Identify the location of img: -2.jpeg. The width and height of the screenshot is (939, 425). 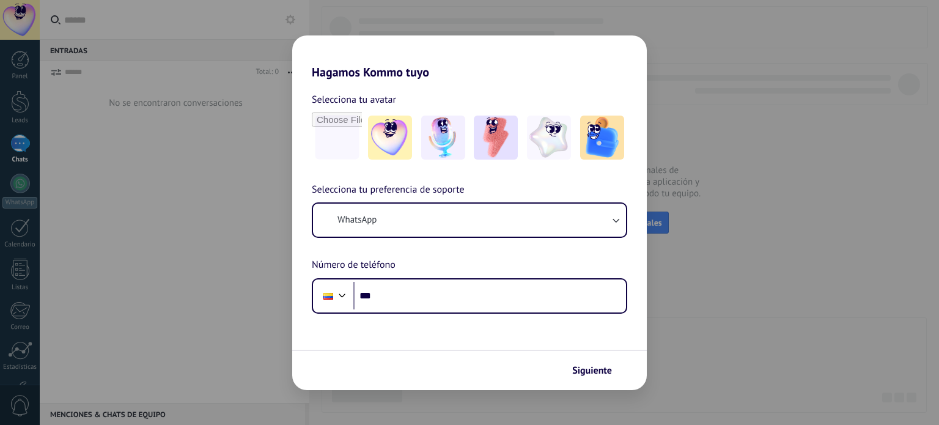
(443, 137).